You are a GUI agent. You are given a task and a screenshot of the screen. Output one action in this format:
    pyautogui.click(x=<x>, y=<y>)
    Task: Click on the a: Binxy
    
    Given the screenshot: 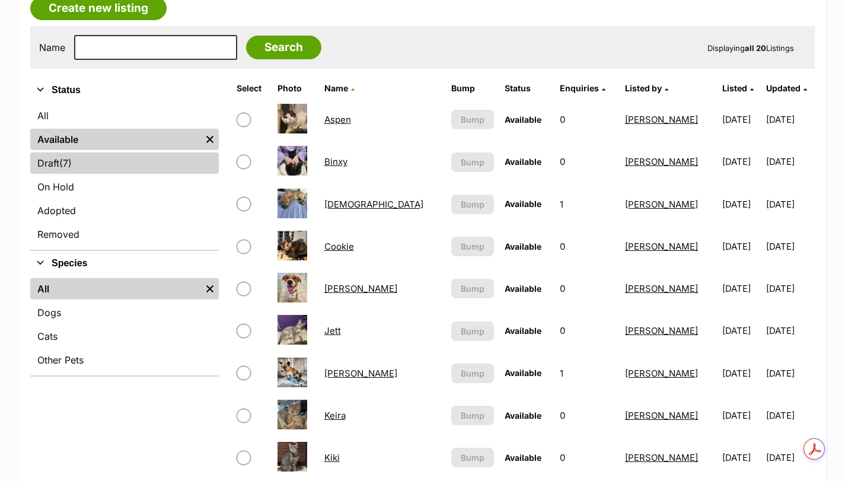 What is the action you would take?
    pyautogui.click(x=336, y=161)
    